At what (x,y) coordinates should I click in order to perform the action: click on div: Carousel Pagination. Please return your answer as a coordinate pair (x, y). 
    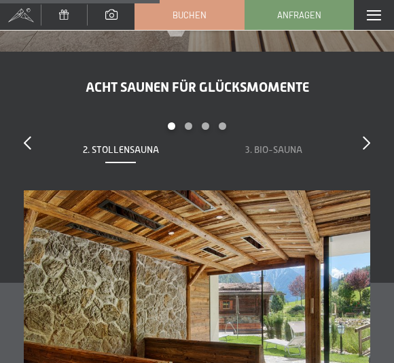
    Looking at the image, I should click on (197, 133).